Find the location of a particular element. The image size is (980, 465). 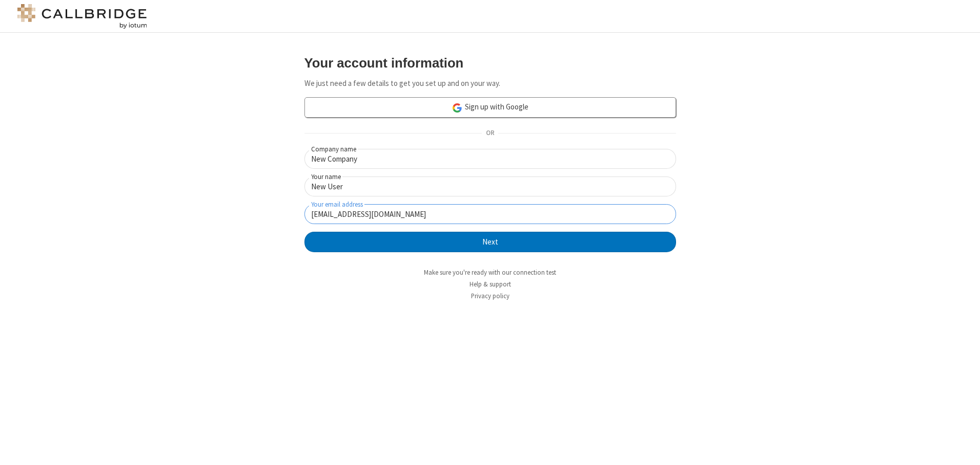

input: Company name is located at coordinates (490, 159).